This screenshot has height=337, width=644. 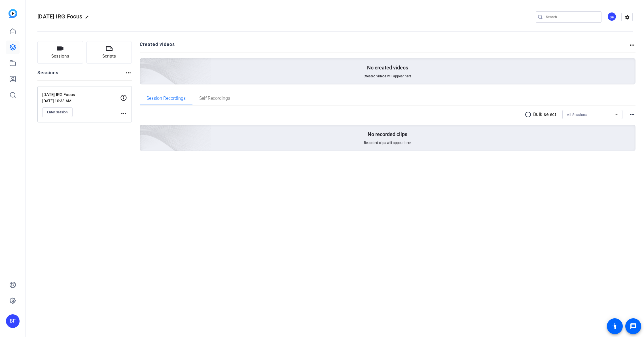 What do you see at coordinates (48, 75) in the screenshot?
I see `h2: Sessions` at bounding box center [48, 75].